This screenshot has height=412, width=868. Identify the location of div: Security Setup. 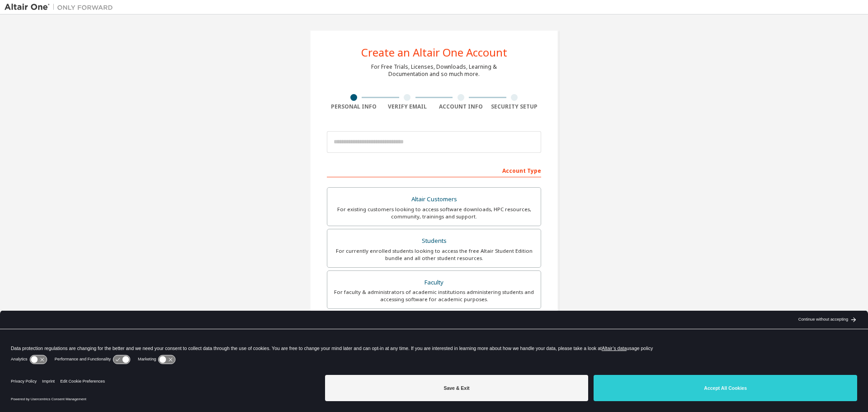
(515, 107).